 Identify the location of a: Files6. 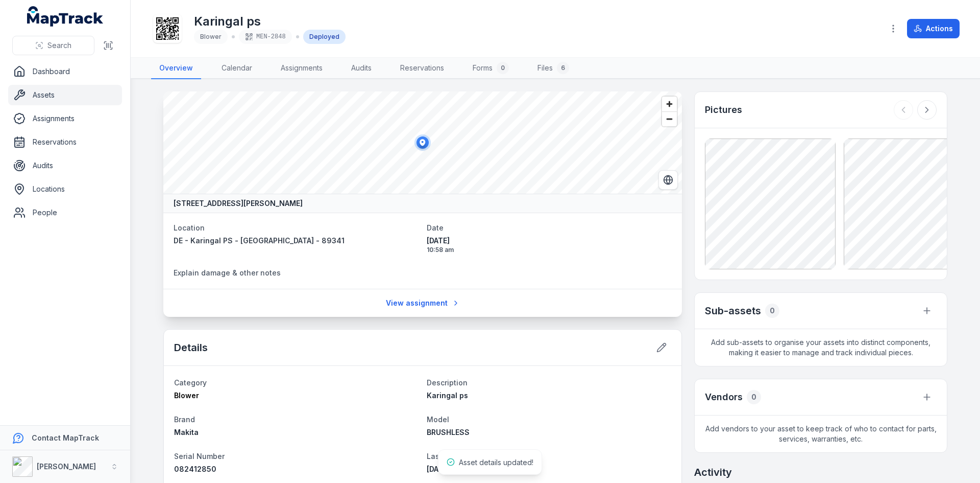
(554, 68).